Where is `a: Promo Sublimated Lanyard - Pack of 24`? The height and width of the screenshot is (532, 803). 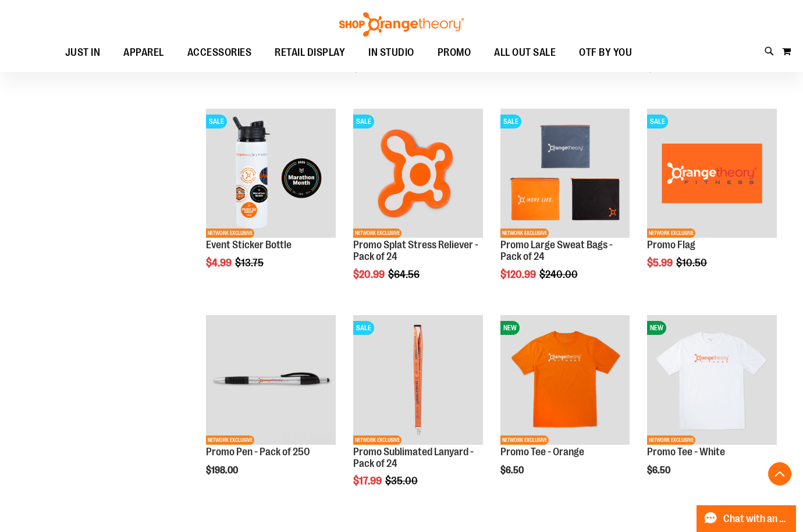
a: Promo Sublimated Lanyard - Pack of 24 is located at coordinates (413, 457).